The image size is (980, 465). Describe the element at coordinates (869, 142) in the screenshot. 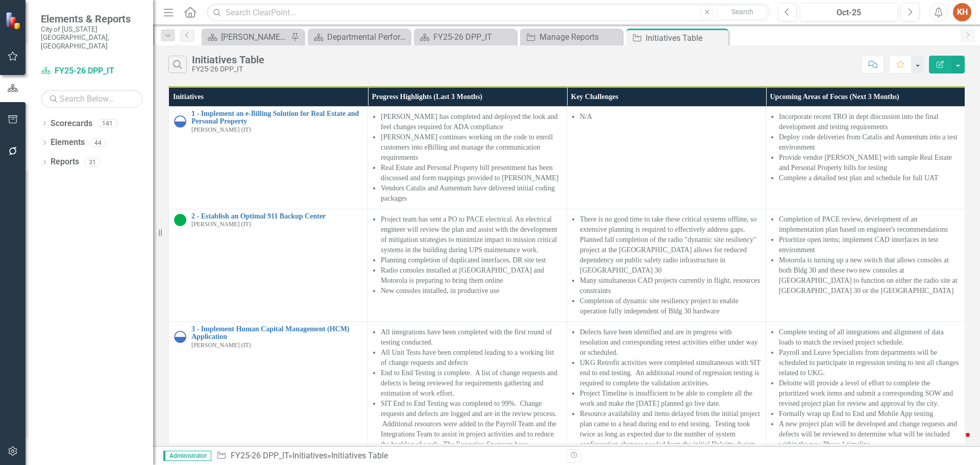

I see `li: Deploy code deliveries from Catalis and Aumentum into a test environment` at that location.